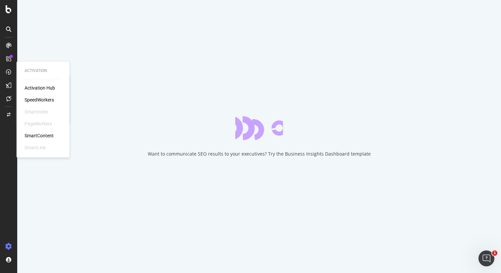 This screenshot has height=273, width=501. Describe the element at coordinates (40, 88) in the screenshot. I see `div: Activation Hub` at that location.